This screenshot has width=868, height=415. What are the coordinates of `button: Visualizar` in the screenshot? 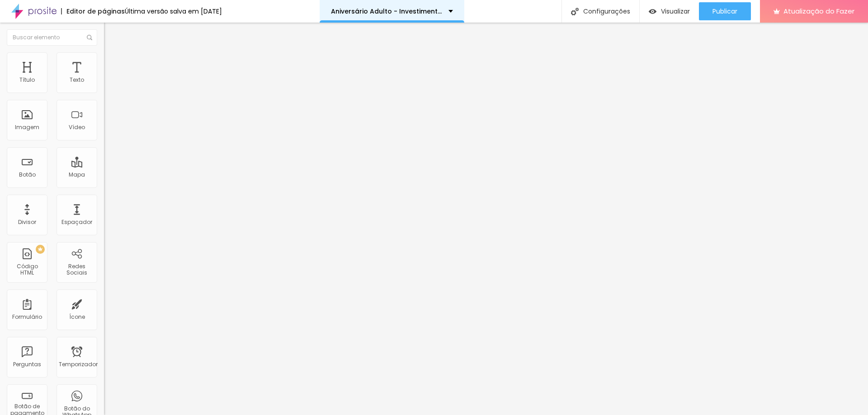 It's located at (669, 11).